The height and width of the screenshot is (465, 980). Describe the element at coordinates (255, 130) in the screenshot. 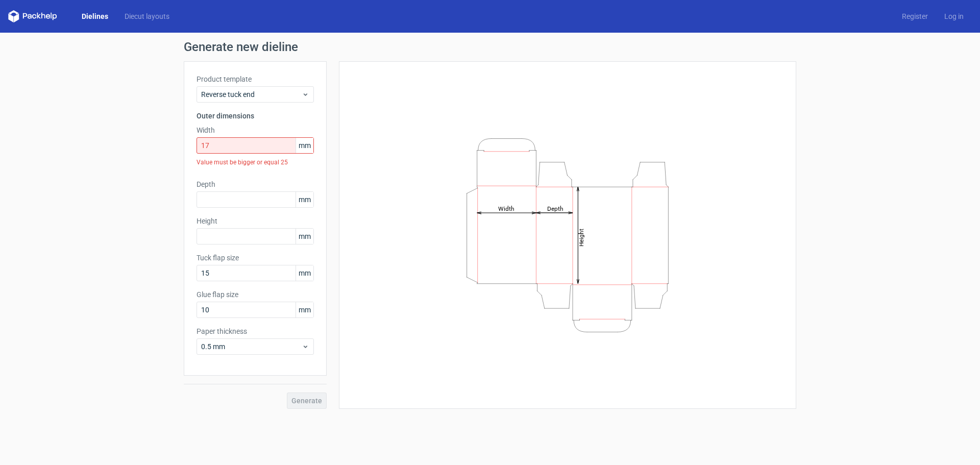

I see `label: Width` at that location.